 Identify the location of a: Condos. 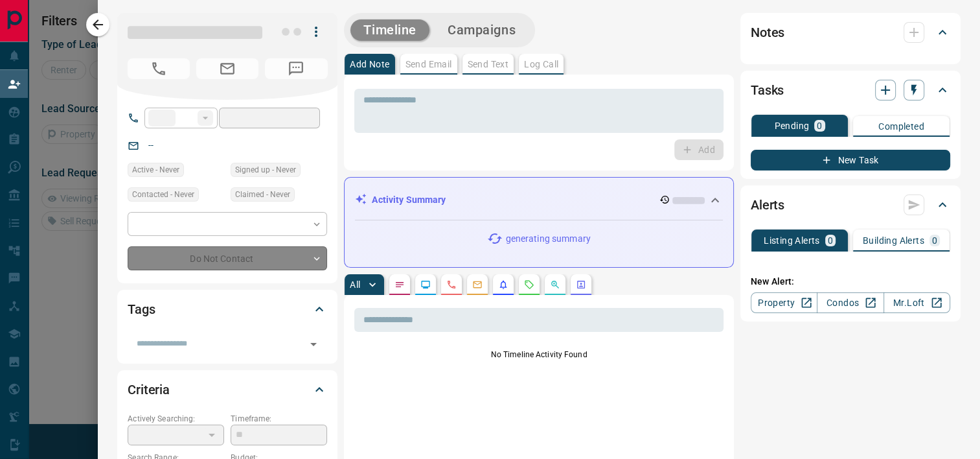
(850, 302).